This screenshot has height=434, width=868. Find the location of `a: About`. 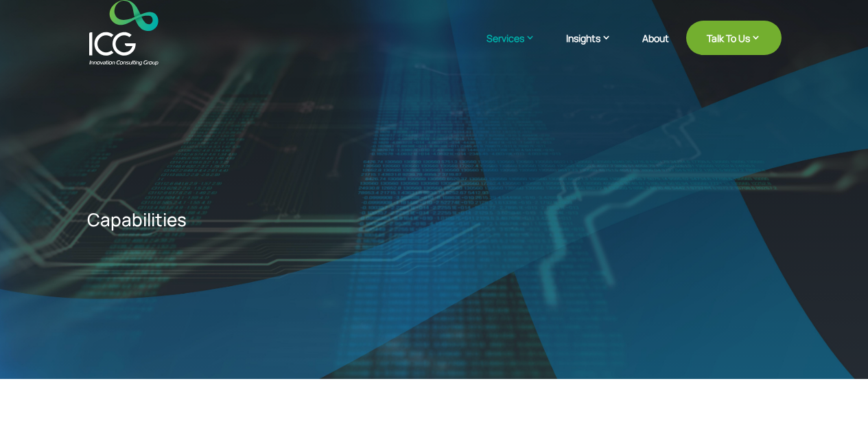

a: About is located at coordinates (656, 49).